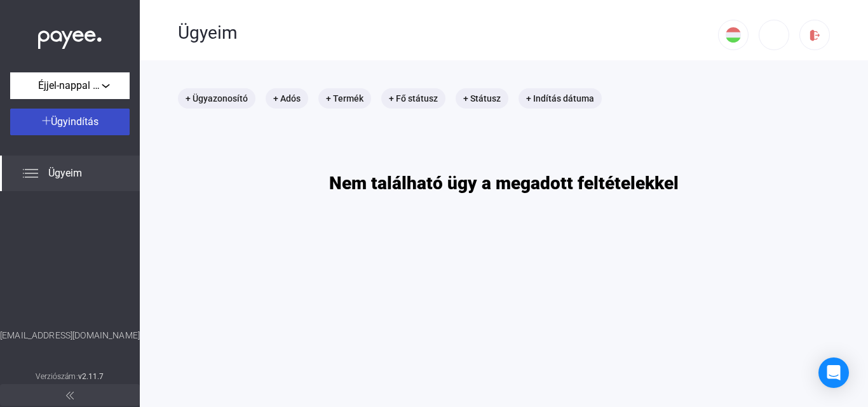 The height and width of the screenshot is (407, 868). What do you see at coordinates (504, 183) in the screenshot?
I see `h1: Nem található ügy a megadott feltételekkel` at bounding box center [504, 183].